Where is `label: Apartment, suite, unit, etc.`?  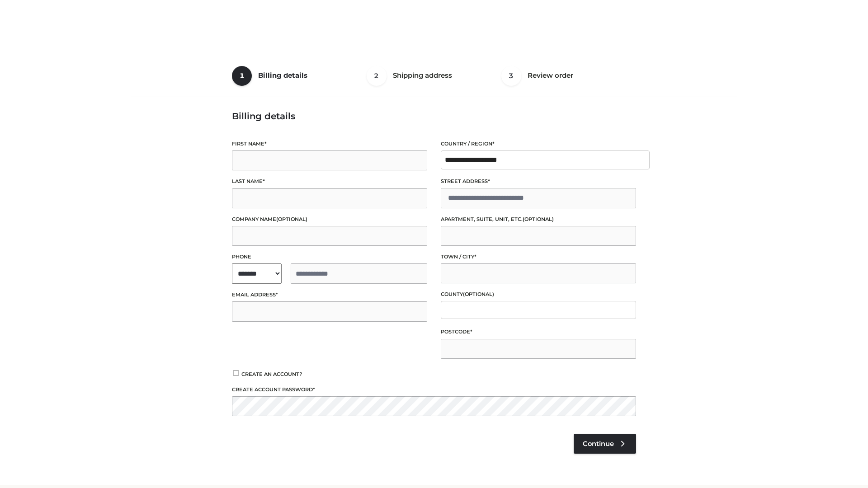 label: Apartment, suite, unit, etc. is located at coordinates (538, 219).